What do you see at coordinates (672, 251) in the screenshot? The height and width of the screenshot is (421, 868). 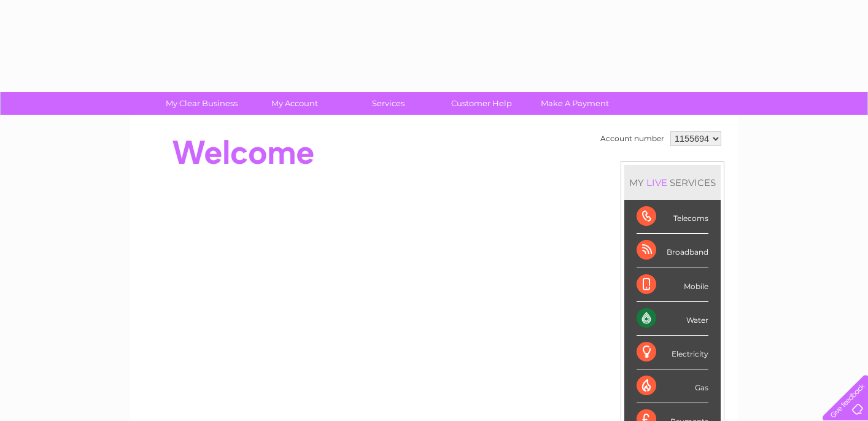 I see `div: Broadband` at bounding box center [672, 251].